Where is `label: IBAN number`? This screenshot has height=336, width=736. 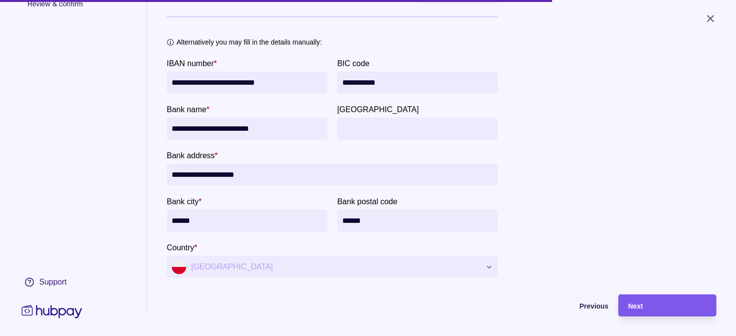
label: IBAN number is located at coordinates (192, 63).